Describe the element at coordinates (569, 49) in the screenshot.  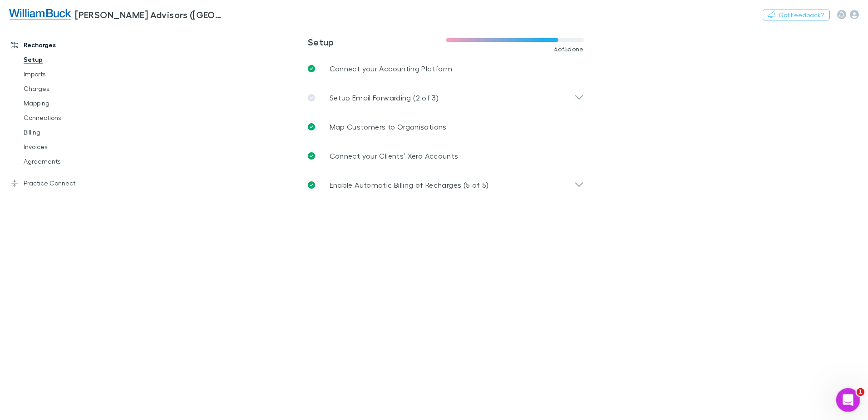
I see `span: 4 of 5 done` at that location.